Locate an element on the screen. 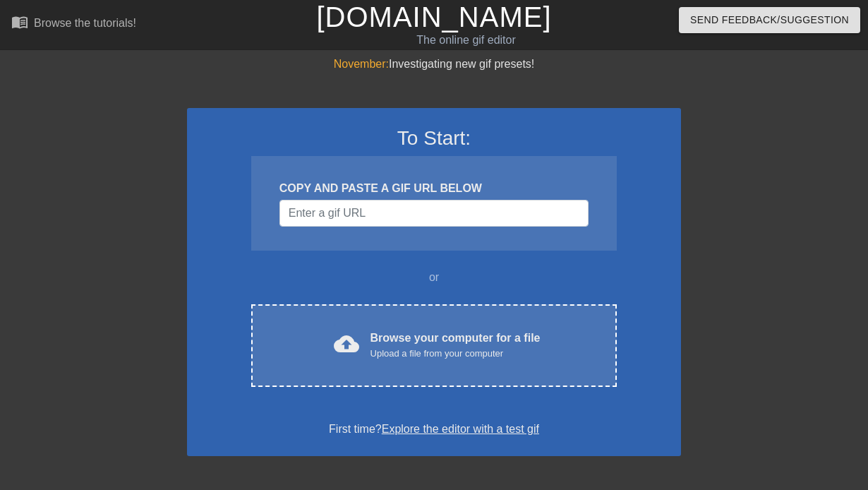 The width and height of the screenshot is (868, 490). span: November: is located at coordinates (362, 63).